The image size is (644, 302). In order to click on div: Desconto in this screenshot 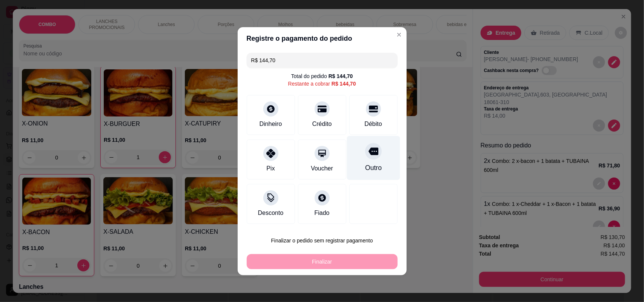, I will do `click(271, 213)`.